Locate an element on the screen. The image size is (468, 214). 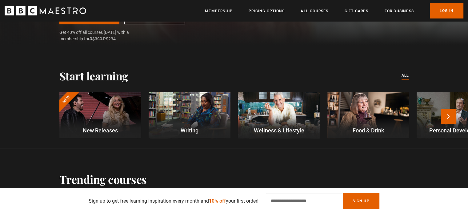
a: For business is located at coordinates (399, 11).